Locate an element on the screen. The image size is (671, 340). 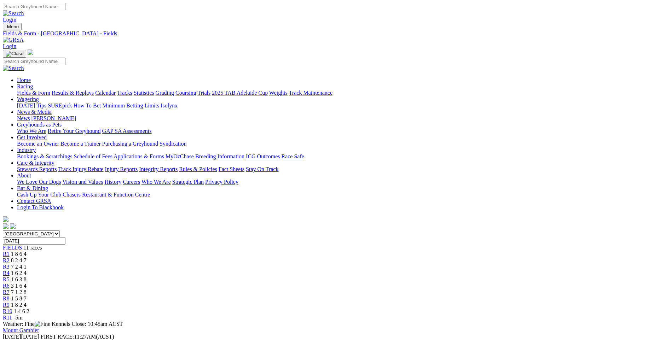
a: Login To Blackbook is located at coordinates (40, 207).